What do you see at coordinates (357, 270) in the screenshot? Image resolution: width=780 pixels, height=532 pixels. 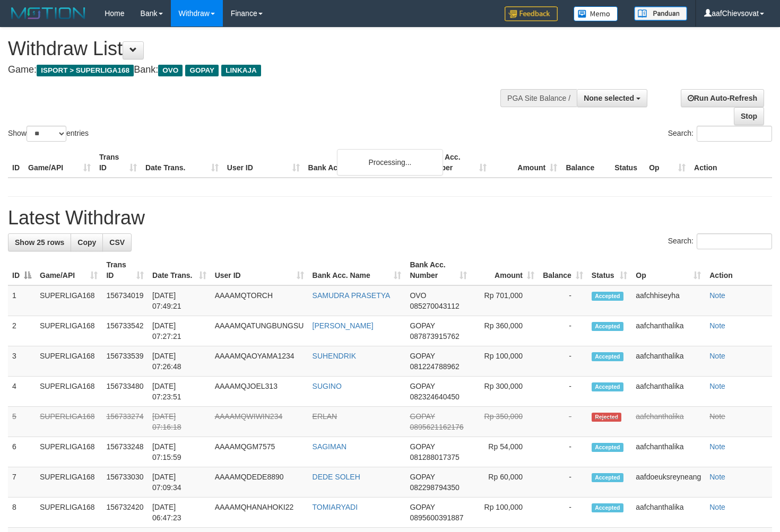 I see `th: Bank Acc. Name: activate to sort column ascending` at bounding box center [357, 270].